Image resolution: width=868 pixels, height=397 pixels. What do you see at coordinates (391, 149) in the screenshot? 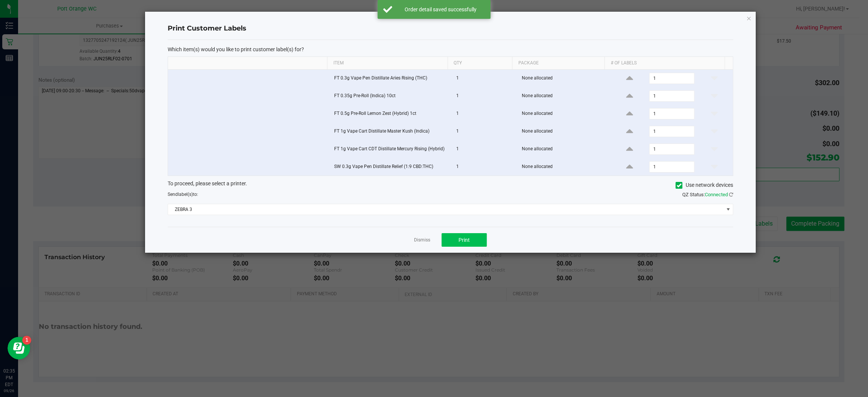
I see `td: FT 1g Vape Cart CDT Distillate Mercury Rising (Hybrid)` at bounding box center [391, 149].